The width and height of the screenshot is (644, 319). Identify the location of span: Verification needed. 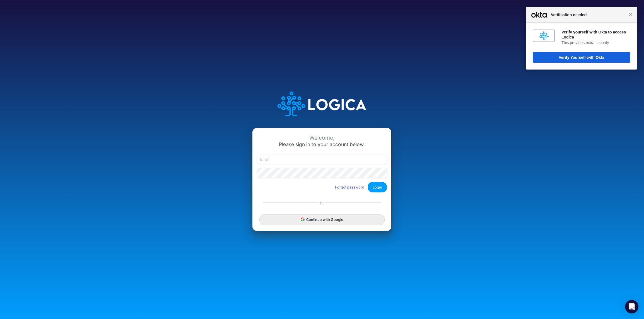
(588, 15).